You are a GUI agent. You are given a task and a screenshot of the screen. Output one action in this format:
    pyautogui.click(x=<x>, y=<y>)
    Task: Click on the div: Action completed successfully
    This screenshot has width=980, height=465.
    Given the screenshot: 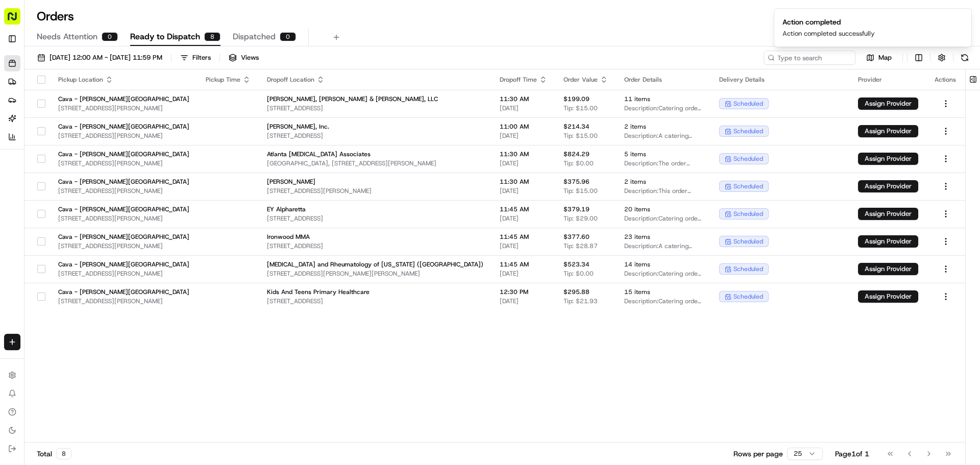 What is the action you would take?
    pyautogui.click(x=828, y=34)
    